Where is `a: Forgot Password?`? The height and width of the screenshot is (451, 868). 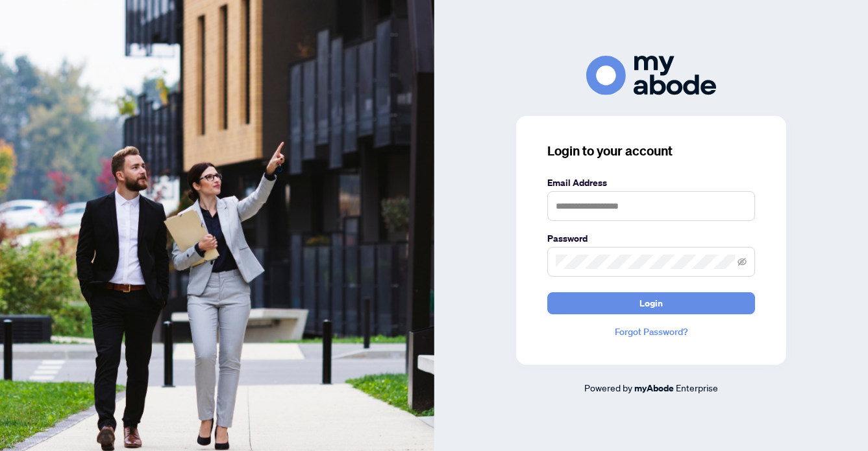 a: Forgot Password? is located at coordinates (651, 332).